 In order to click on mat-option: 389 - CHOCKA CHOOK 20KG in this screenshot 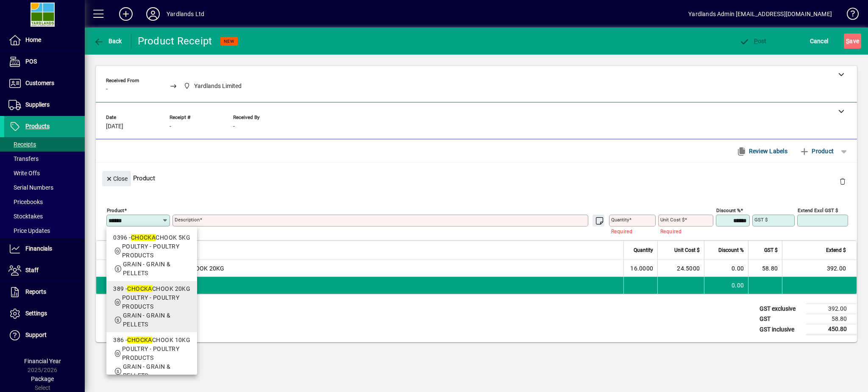, I will do `click(152, 306)`.